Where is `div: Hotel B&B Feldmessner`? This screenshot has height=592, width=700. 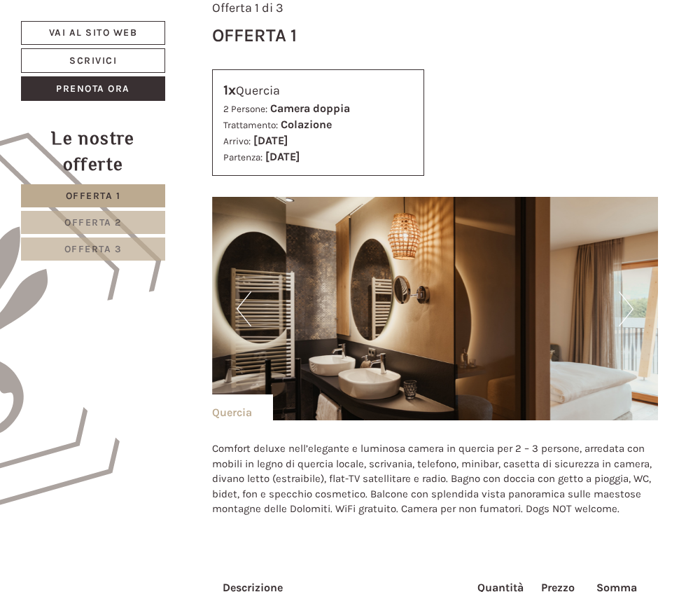
div: Hotel B&B Feldmessner is located at coordinates (120, 46).